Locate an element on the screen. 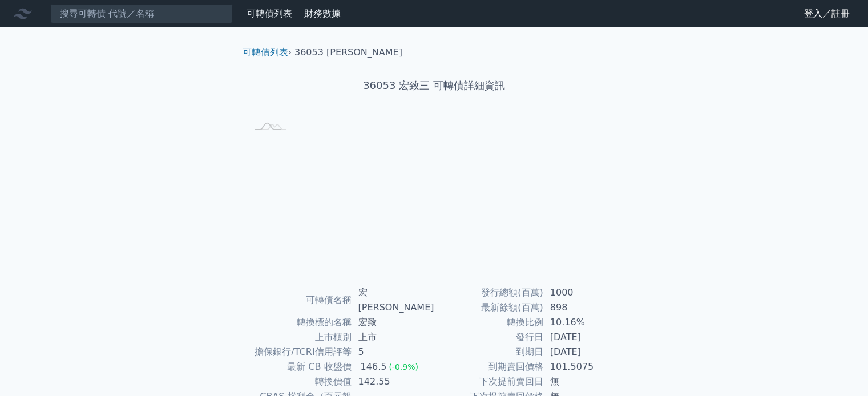  td: 到期日 is located at coordinates (489, 352).